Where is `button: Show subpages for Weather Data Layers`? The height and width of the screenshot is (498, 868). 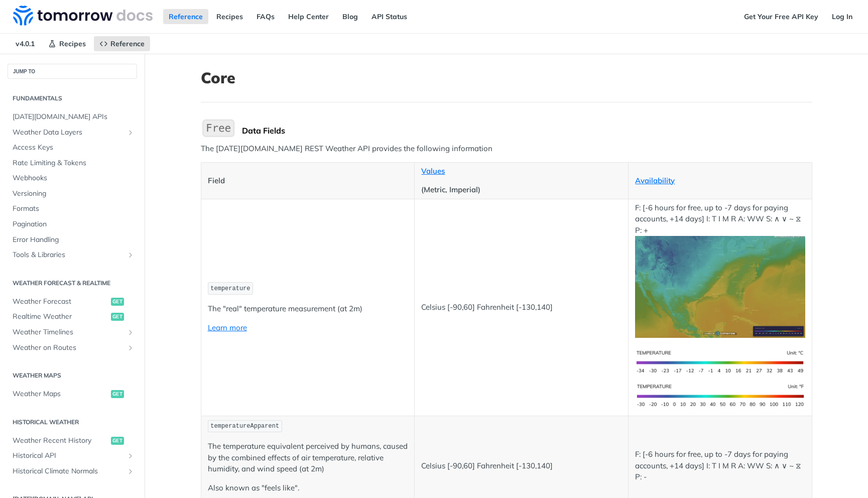
button: Show subpages for Weather Data Layers is located at coordinates (130, 133).